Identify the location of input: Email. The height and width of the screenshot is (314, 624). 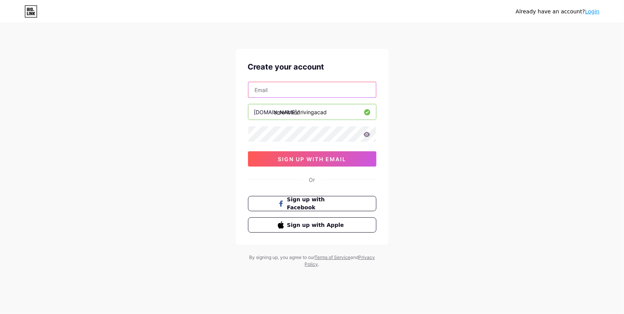
(312, 90).